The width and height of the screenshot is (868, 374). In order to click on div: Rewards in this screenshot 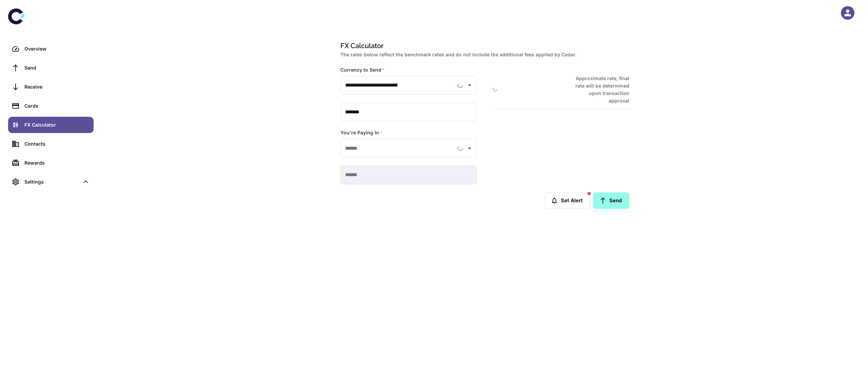, I will do `click(57, 163)`.